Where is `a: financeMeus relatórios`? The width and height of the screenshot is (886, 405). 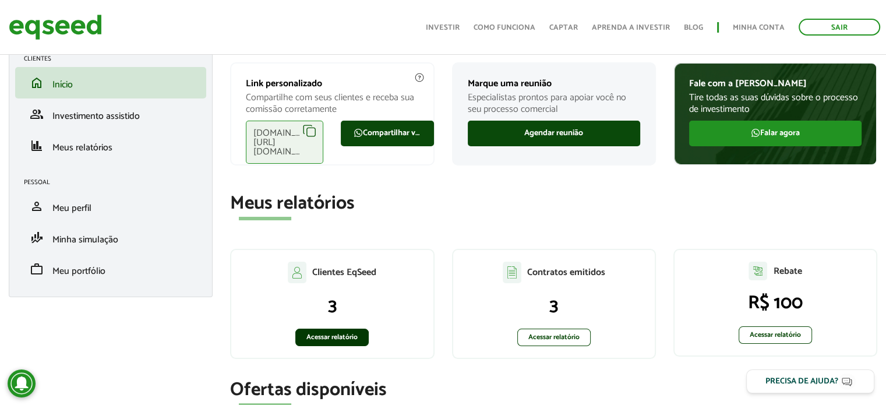 a: financeMeus relatórios is located at coordinates (111, 146).